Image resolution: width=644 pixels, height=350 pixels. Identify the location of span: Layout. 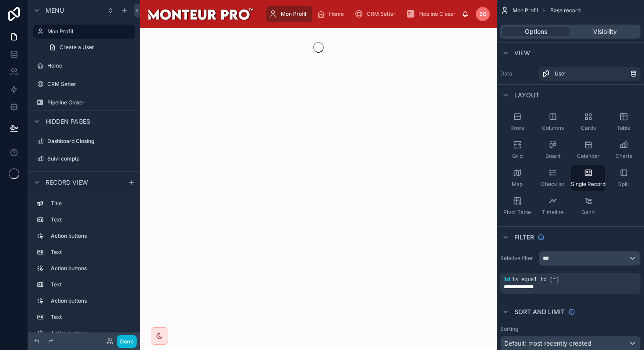
(527, 95).